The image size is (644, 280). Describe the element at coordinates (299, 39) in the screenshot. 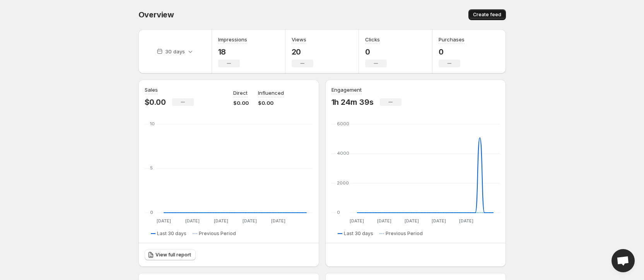

I see `h3: Views` at that location.